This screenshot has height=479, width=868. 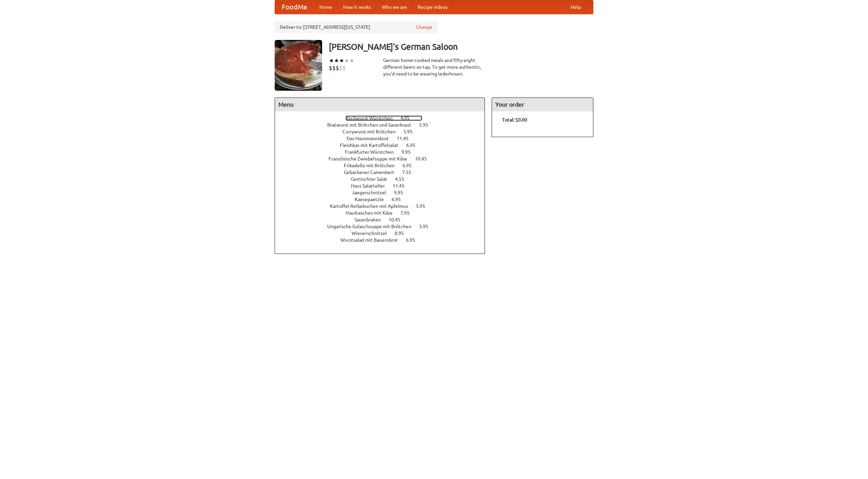 I want to click on span: Fleishkas mit Kartoffelsalat, so click(x=372, y=145).